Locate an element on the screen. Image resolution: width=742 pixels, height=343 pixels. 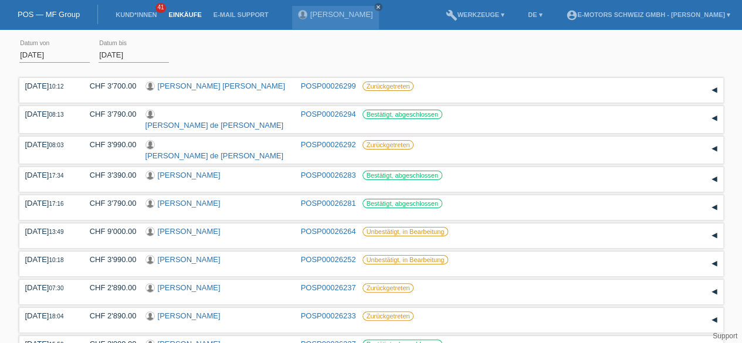
div: CHF 9'000.00 is located at coordinates (109, 231).